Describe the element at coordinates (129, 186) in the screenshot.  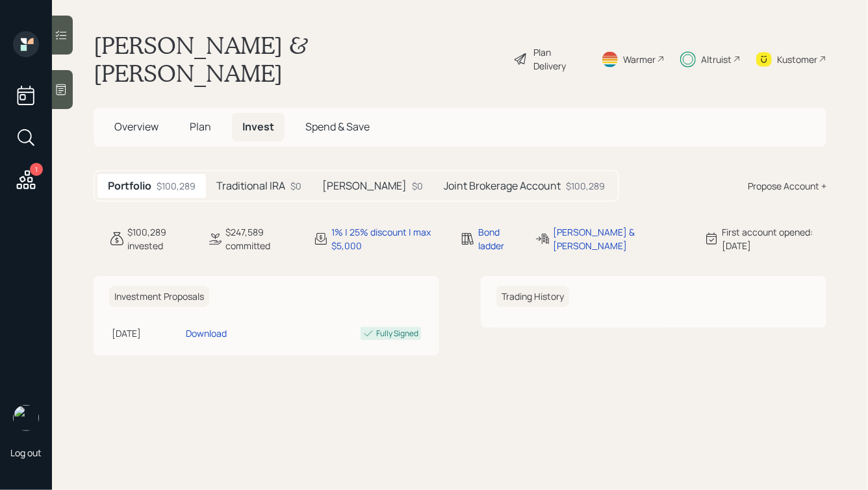
I see `h5: Portfolio` at that location.